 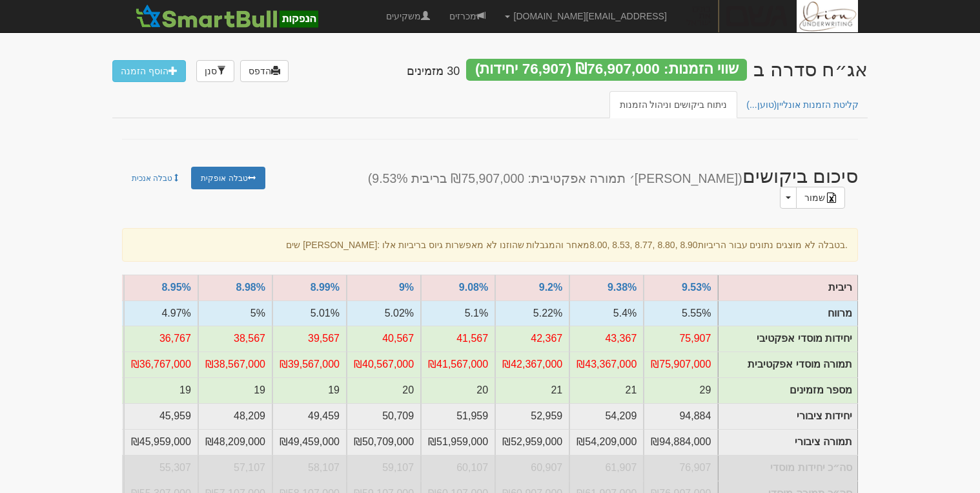 What do you see at coordinates (149, 71) in the screenshot?
I see `a: הוסף הזמנה` at bounding box center [149, 71].